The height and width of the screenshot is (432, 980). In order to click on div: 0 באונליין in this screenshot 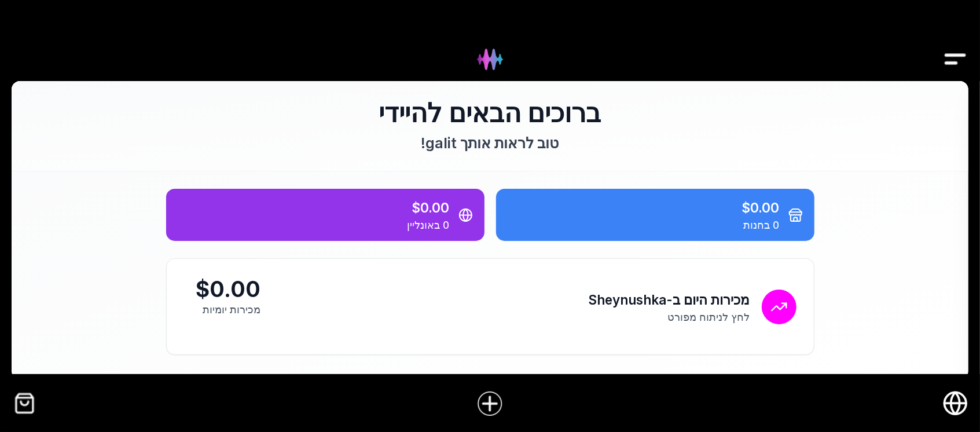, I will do `click(313, 225)`.